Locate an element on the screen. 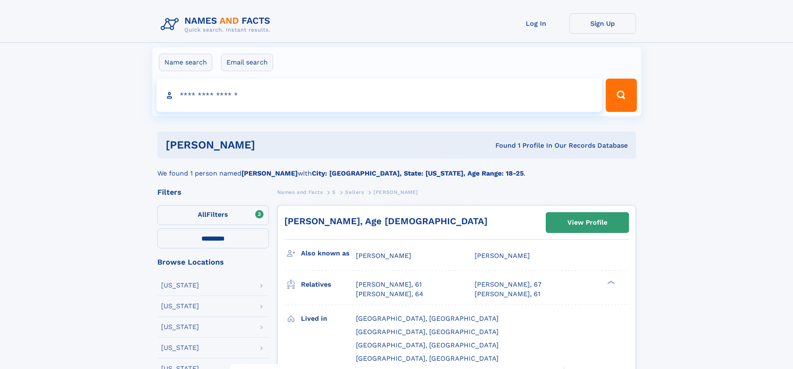 This screenshot has height=369, width=793. div: View Profile is located at coordinates (587, 223).